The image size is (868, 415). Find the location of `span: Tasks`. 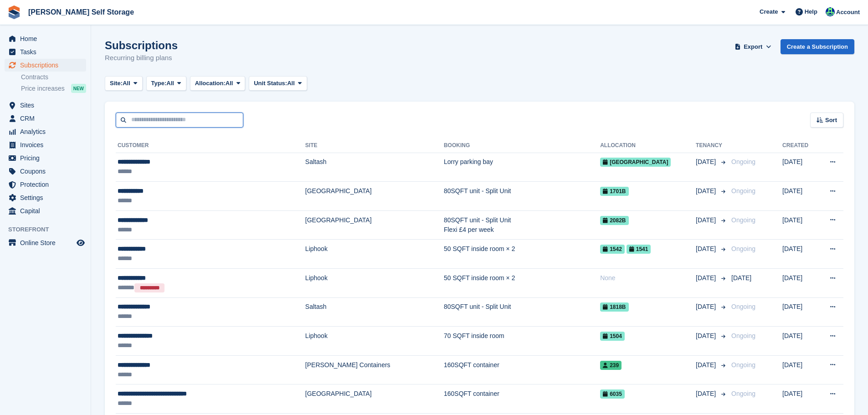

span: Tasks is located at coordinates (47, 52).